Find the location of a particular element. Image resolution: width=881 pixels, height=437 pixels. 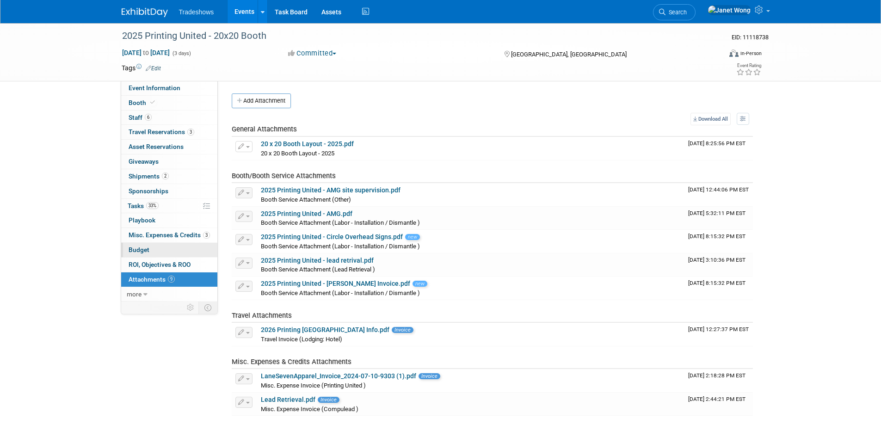

a: Shipments2 is located at coordinates (169, 176).